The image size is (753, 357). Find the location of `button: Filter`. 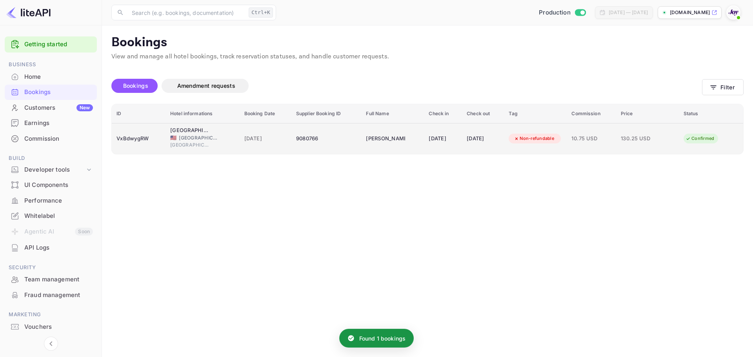

button: Filter is located at coordinates (723, 87).